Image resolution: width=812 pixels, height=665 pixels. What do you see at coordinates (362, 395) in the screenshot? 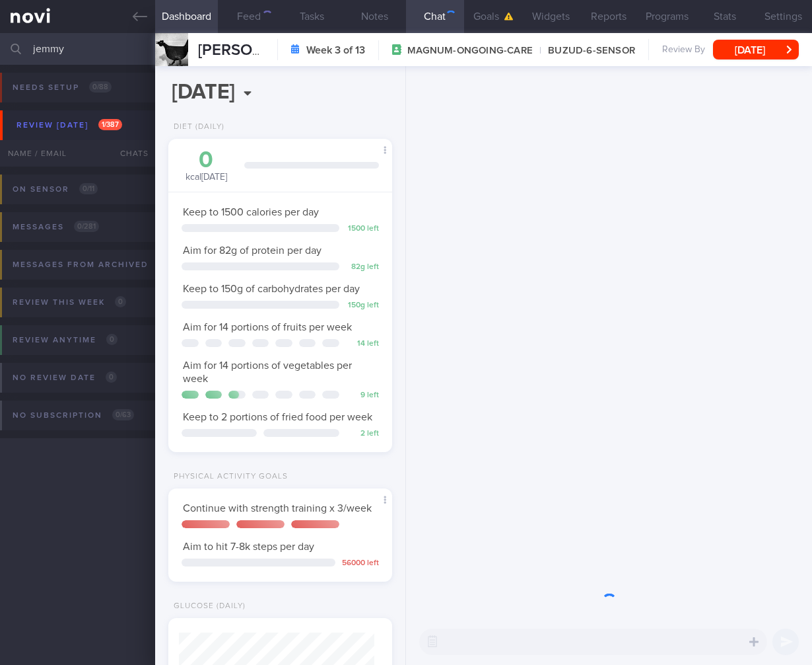
I see `div: 9 left` at bounding box center [362, 395].